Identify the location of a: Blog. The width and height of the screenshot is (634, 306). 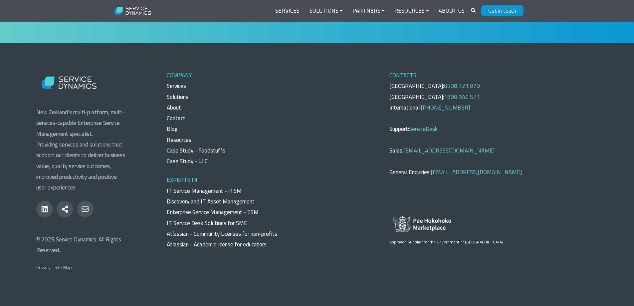
(172, 129).